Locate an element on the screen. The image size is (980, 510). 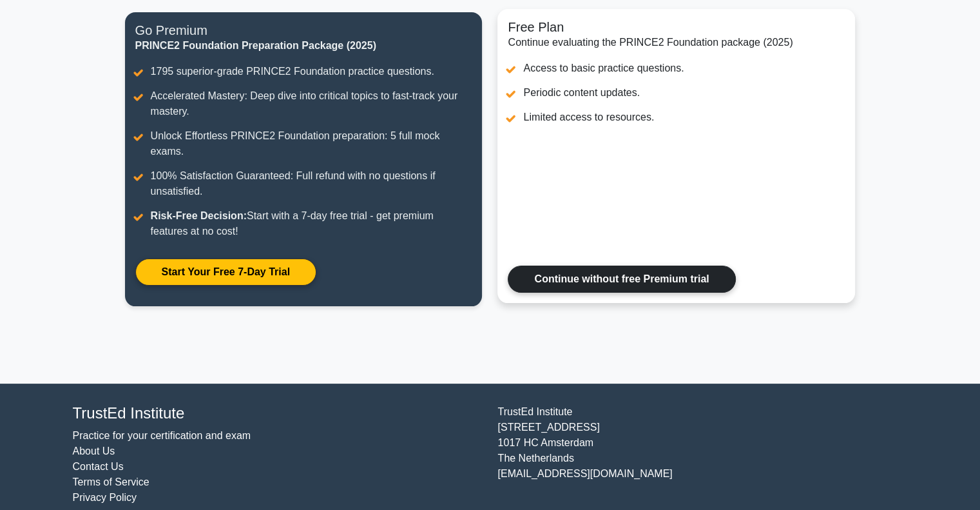
a: Contact Us is located at coordinates (98, 466).